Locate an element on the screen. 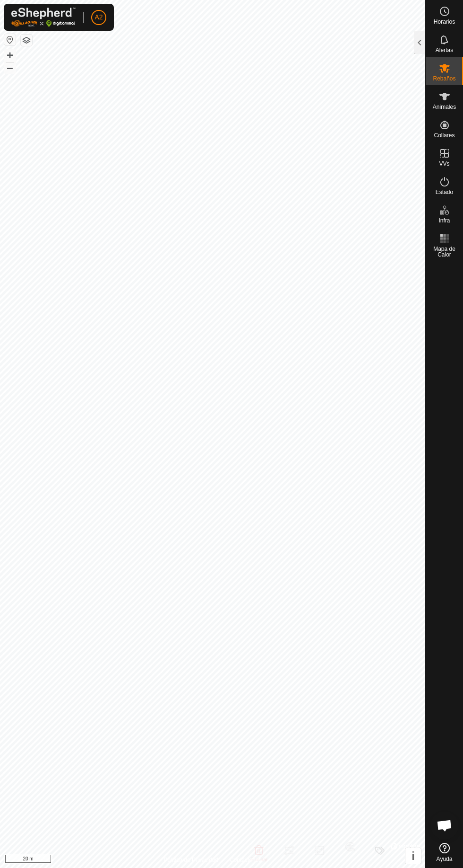 This screenshot has height=868, width=463. button: Restablecer Mapa is located at coordinates (10, 40).